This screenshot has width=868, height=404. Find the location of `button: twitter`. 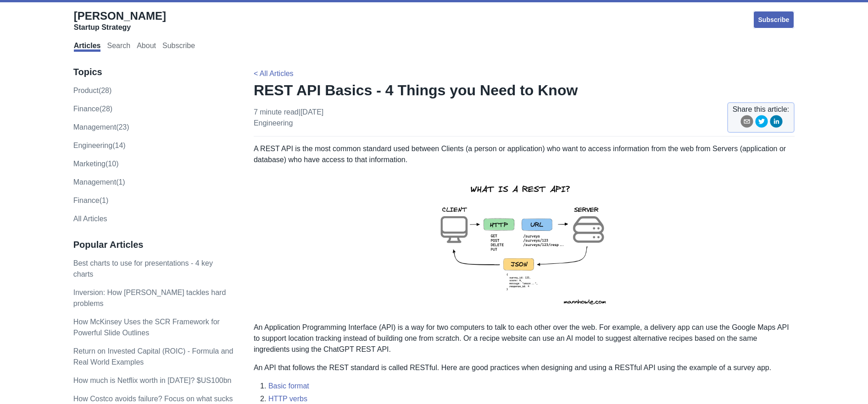

button: twitter is located at coordinates (762, 123).